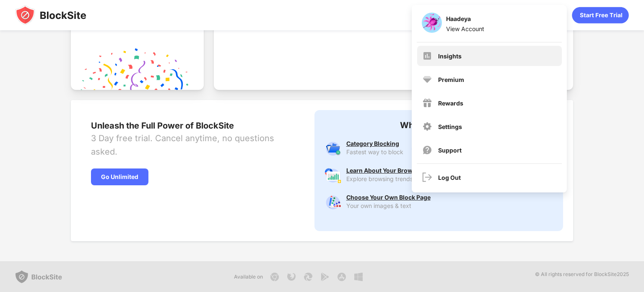 The height and width of the screenshot is (292, 644). Describe the element at coordinates (333, 148) in the screenshot. I see `img: premium-category.svg` at that location.